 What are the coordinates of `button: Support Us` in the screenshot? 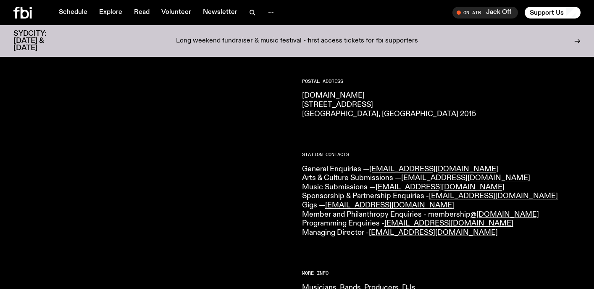 It's located at (553, 13).